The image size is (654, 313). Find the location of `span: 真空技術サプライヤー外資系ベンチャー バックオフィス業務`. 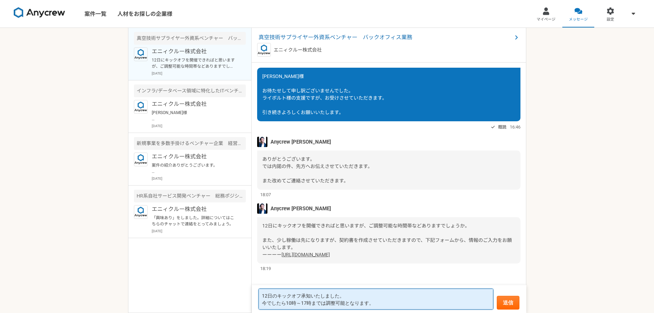

span: 真空技術サプライヤー外資系ベンチャー バックオフィス業務 is located at coordinates (385, 37).